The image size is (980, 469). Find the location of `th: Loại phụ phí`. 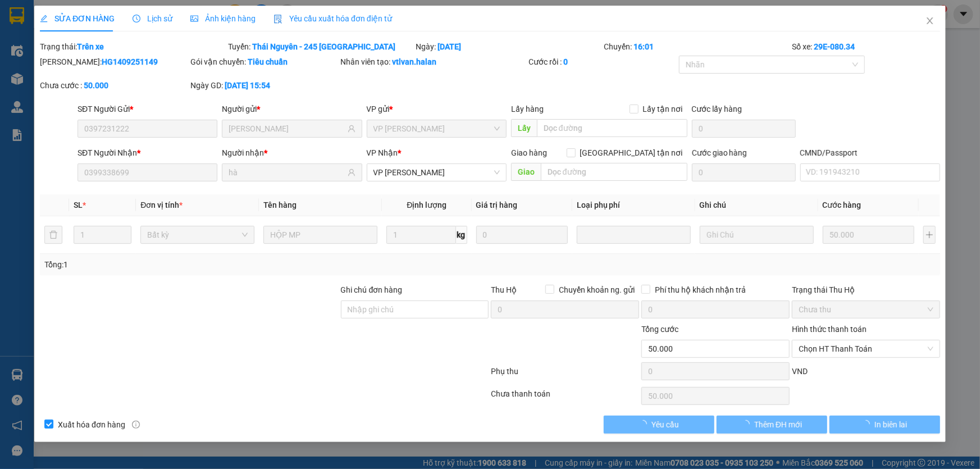

th: Loại phụ phí is located at coordinates (633, 205).